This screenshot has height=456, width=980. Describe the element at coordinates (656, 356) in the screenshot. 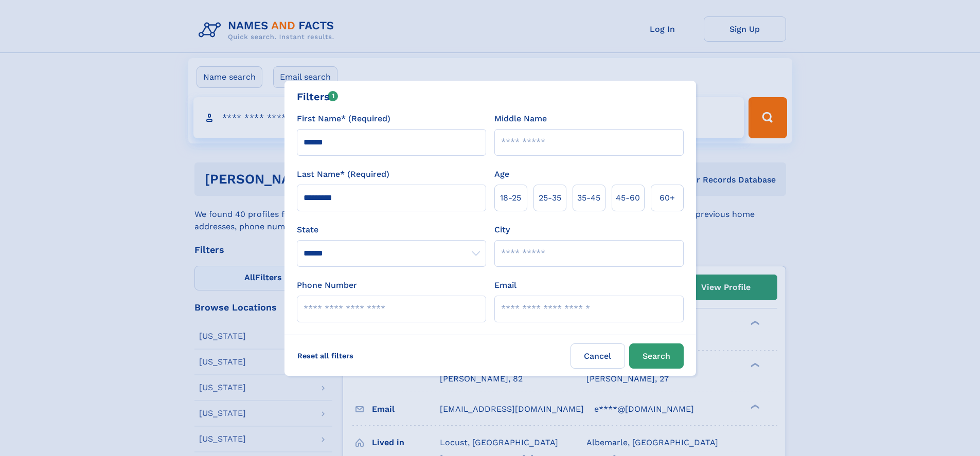

I see `button: Search` at that location.